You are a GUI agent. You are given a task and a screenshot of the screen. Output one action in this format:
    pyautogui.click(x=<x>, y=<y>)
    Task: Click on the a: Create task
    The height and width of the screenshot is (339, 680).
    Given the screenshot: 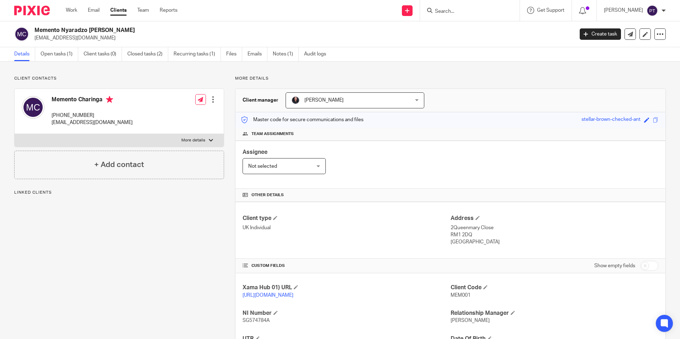 What is the action you would take?
    pyautogui.click(x=600, y=34)
    